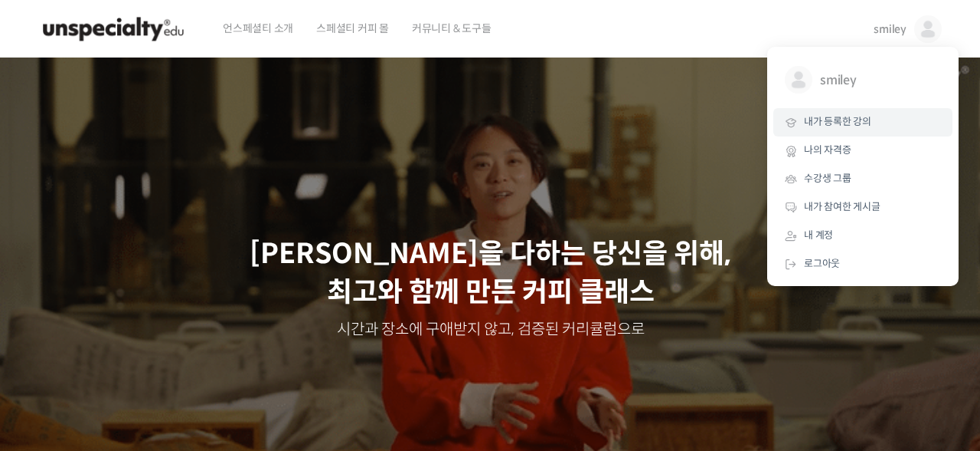  Describe the element at coordinates (149, 354) in the screenshot. I see `span: 대화` at that location.